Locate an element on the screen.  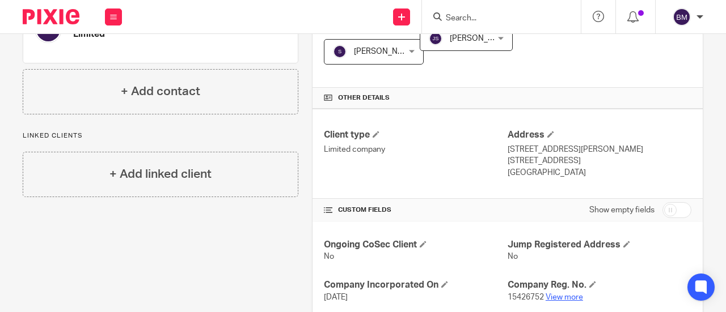
h4: + Add contact is located at coordinates (160, 91).